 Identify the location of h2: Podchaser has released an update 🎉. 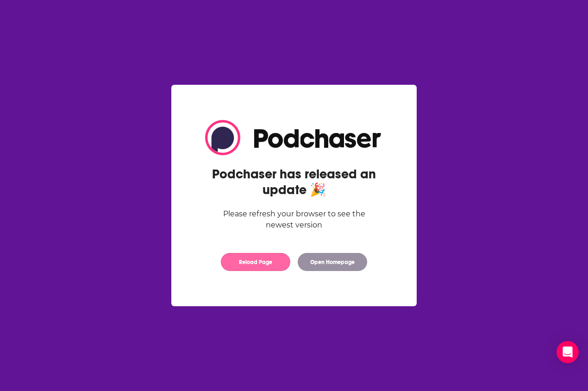
(294, 182).